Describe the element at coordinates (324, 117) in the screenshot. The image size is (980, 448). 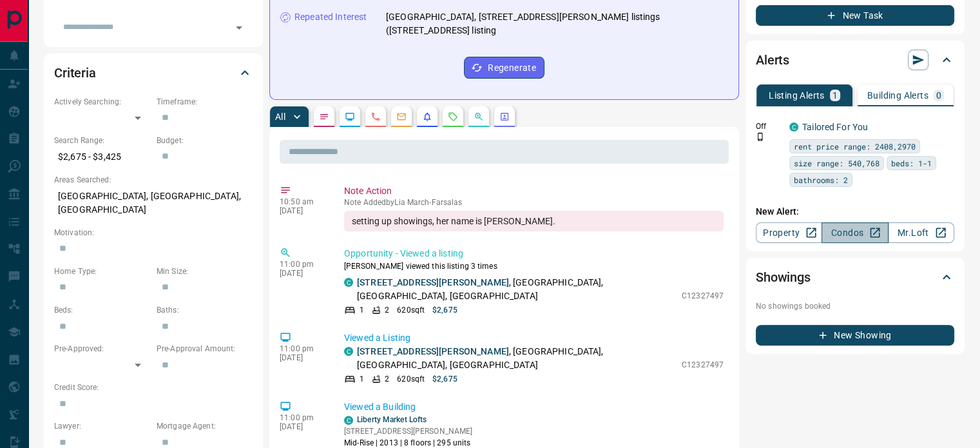
I see `svg: Notes` at that location.